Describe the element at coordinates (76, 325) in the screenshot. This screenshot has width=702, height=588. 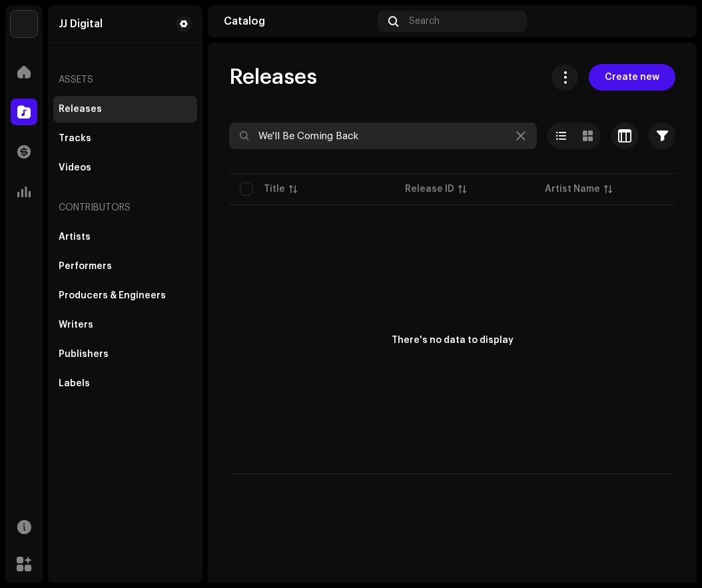
I see `div: Writers` at that location.